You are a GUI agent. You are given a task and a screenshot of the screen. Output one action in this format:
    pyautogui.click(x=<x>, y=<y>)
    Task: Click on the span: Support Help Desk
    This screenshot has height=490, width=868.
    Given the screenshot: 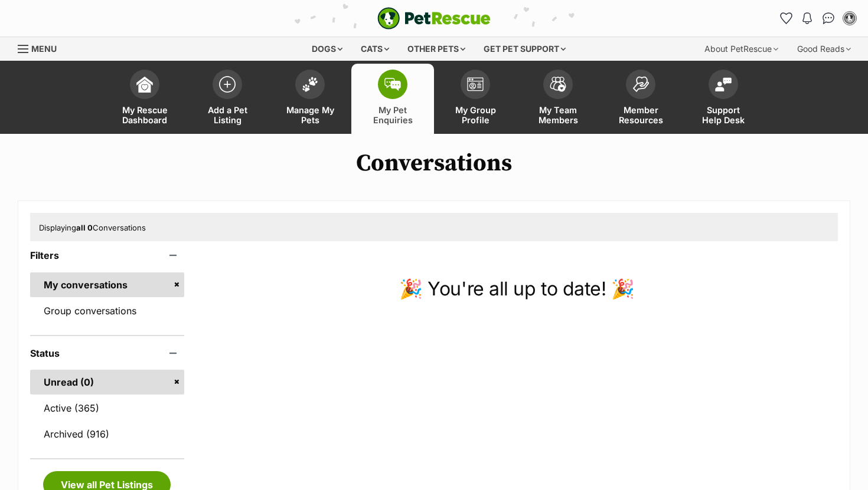 What is the action you would take?
    pyautogui.click(x=723, y=115)
    